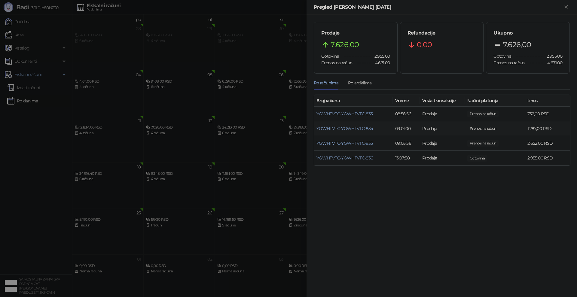 The height and width of the screenshot is (297, 577). Describe the element at coordinates (483, 129) in the screenshot. I see `span: 1.287,00` at that location.